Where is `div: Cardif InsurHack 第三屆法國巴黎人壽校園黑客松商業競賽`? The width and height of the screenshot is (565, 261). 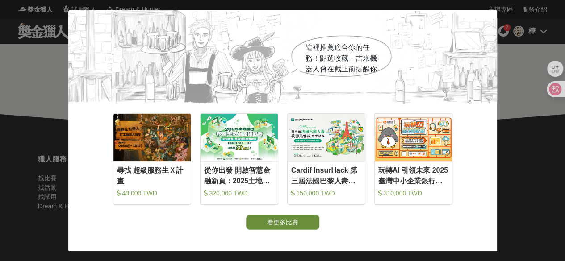
div: Cardif InsurHack 第三屆法國巴黎人壽校園黑客松商業競賽 is located at coordinates (326, 175).